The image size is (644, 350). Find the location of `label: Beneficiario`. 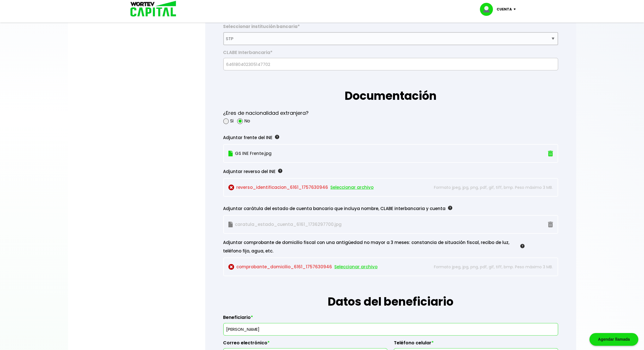

label: Beneficiario is located at coordinates (390, 318).